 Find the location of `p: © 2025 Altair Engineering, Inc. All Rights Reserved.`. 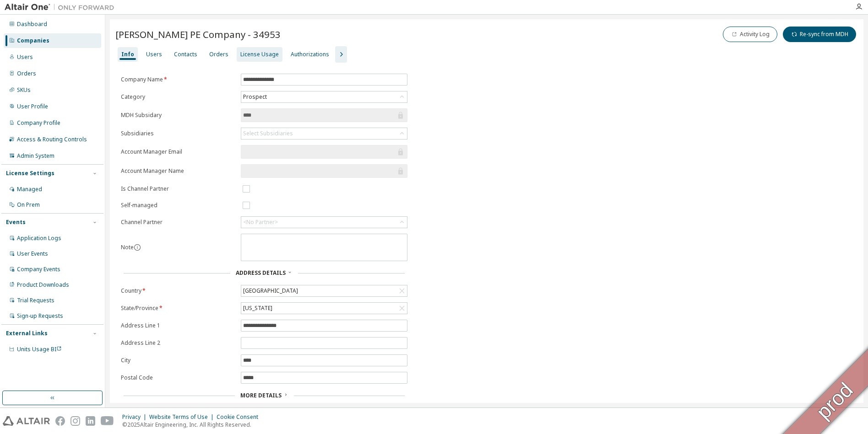

p: © 2025 Altair Engineering, Inc. All Rights Reserved. is located at coordinates (193, 425).